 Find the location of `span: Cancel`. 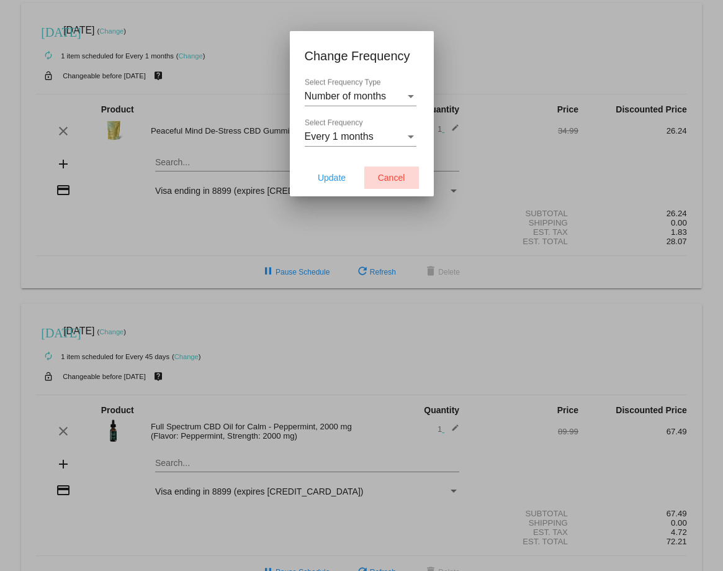

span: Cancel is located at coordinates (392, 178).